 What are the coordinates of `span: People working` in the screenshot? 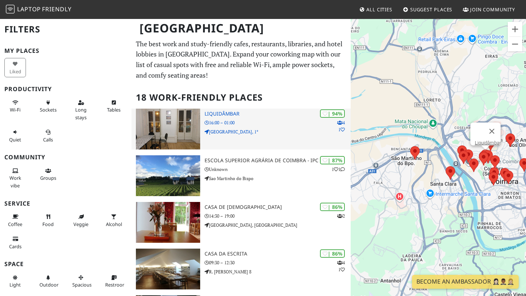 It's located at (15, 182).